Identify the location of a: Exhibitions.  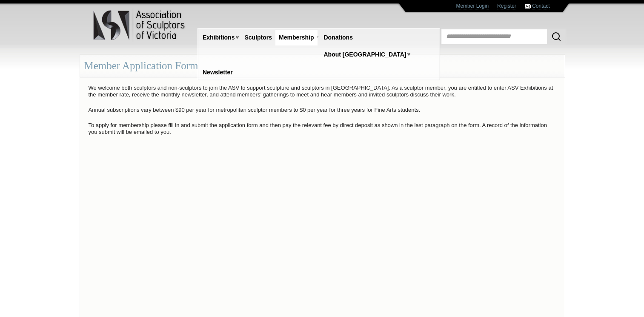
(218, 37).